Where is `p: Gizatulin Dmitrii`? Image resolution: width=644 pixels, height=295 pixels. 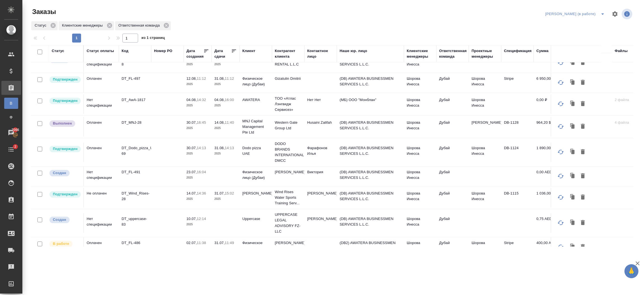 p: Gizatulin Dmitrii is located at coordinates (289, 78).